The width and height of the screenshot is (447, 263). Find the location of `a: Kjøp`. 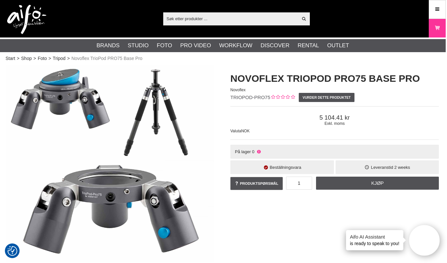

a: Kjøp is located at coordinates (377, 183).